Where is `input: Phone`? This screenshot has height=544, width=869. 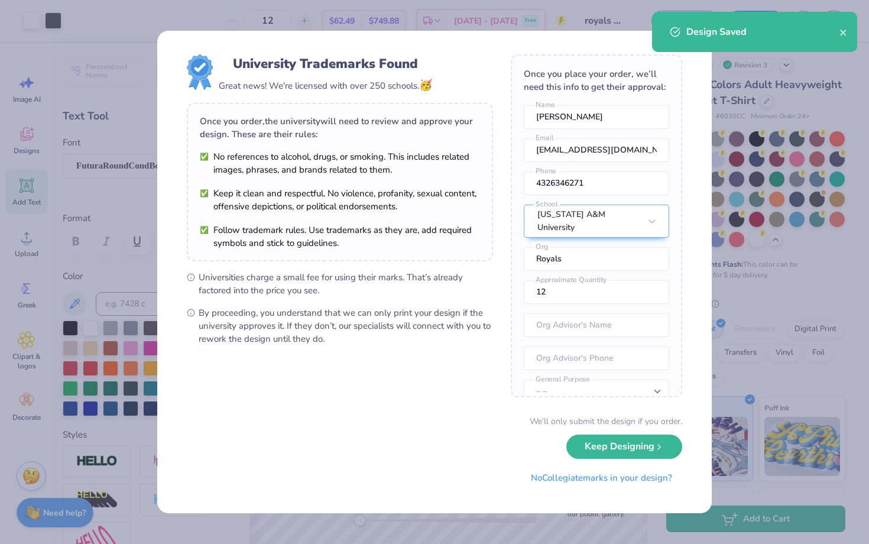
input: Phone is located at coordinates (597, 183).